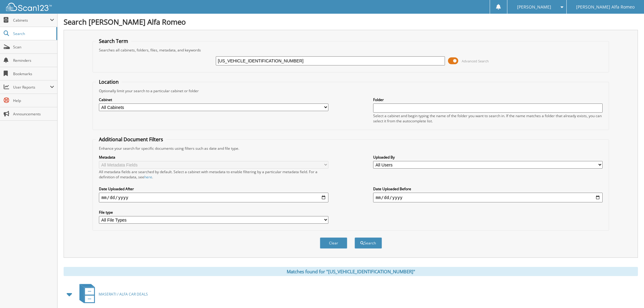 The width and height of the screenshot is (644, 308). Describe the element at coordinates (109, 82) in the screenshot. I see `legend: Location` at that location.